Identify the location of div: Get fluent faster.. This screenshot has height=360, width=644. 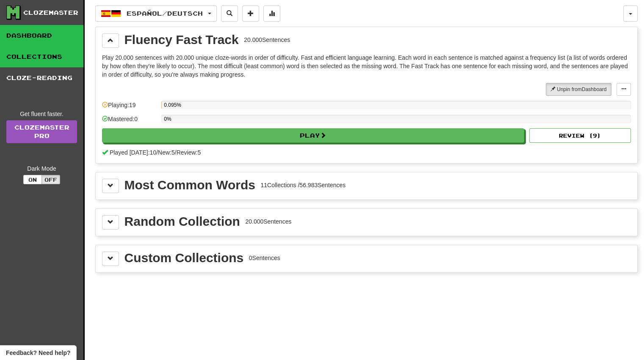
(42, 114).